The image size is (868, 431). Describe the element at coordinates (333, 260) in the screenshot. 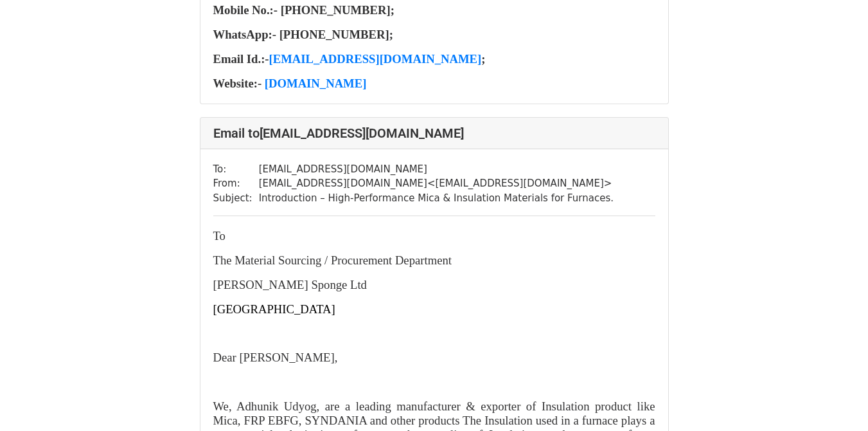

I see `span: The Material Sourcing / Procurement Department` at that location.